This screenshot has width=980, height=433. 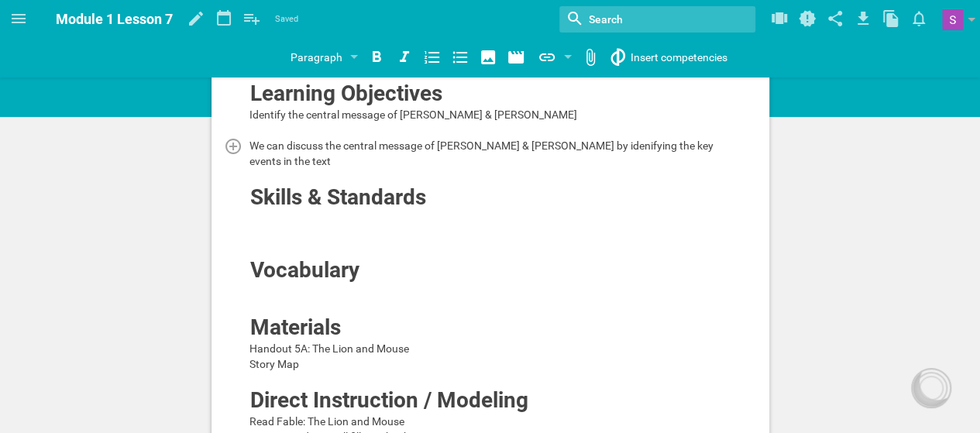 I want to click on input: Search, so click(x=646, y=19).